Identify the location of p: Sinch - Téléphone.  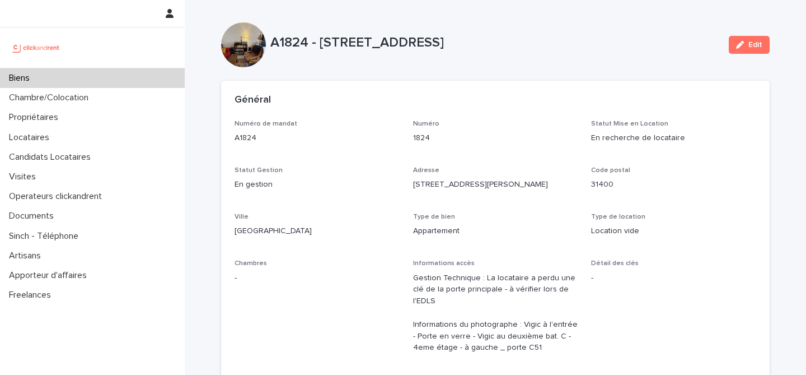
(46, 236).